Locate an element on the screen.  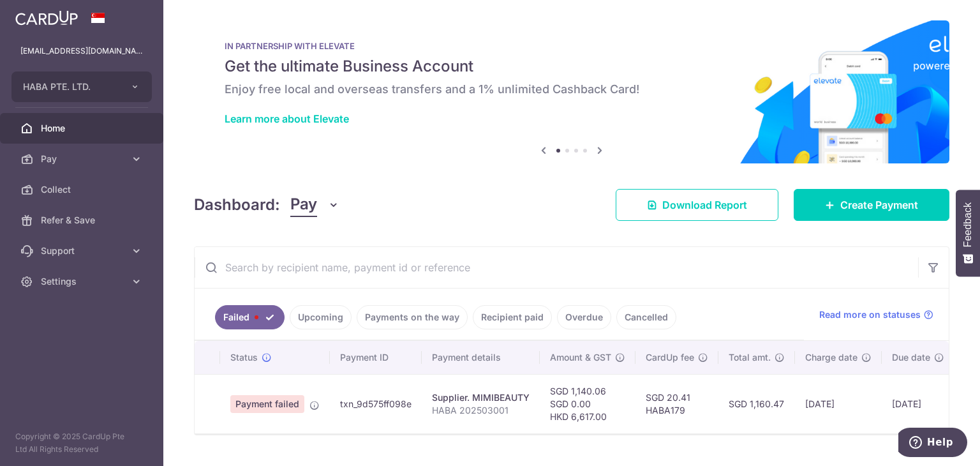
td: SGD 20.41 HABA179 is located at coordinates (677, 403).